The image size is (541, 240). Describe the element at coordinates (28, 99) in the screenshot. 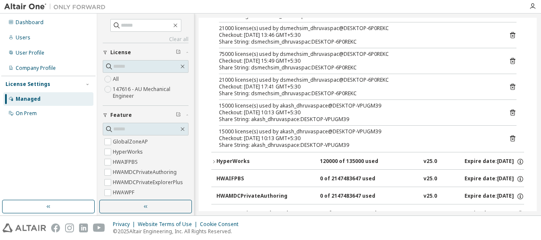

I see `div: Managed` at that location.